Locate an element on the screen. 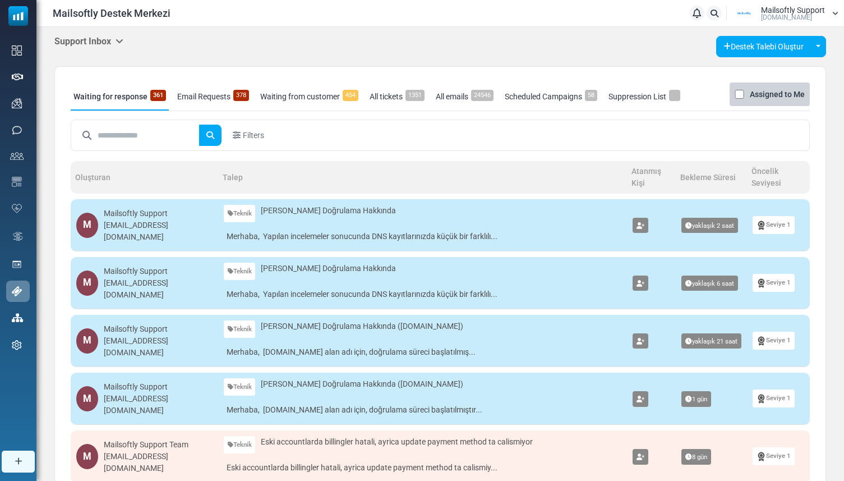  span: 361 is located at coordinates (158, 95).